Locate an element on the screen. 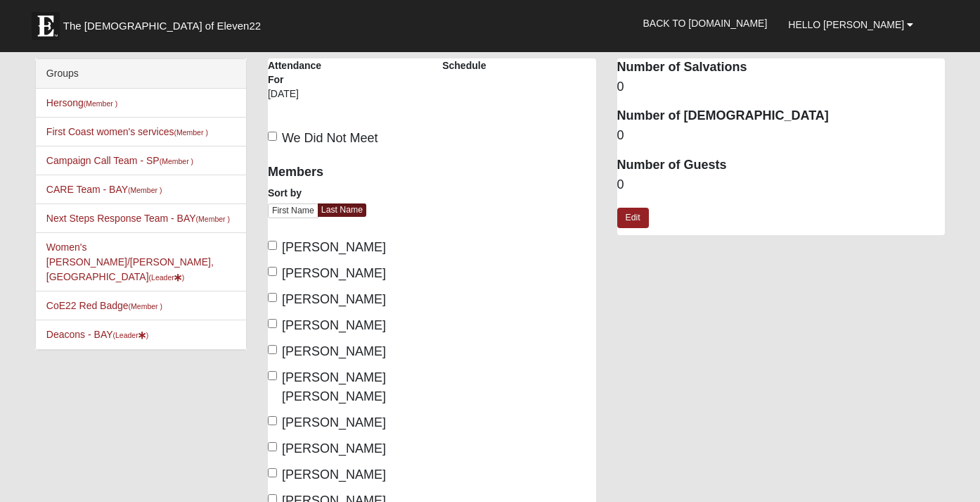 This screenshot has width=980, height=502. a: First Name is located at coordinates (293, 210).